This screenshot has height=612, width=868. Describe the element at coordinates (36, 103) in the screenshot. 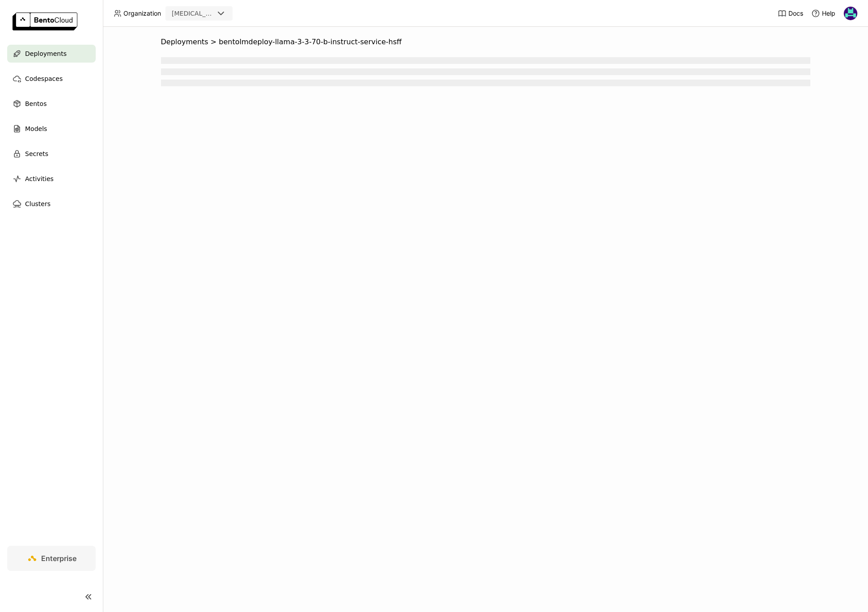

I see `span: Bentos` at that location.